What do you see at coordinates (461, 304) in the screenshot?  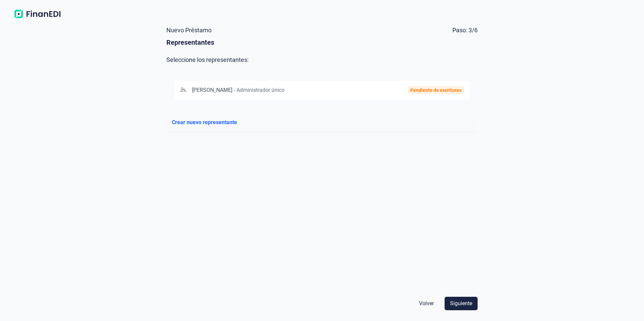 I see `button: Siguiente` at bounding box center [461, 304].